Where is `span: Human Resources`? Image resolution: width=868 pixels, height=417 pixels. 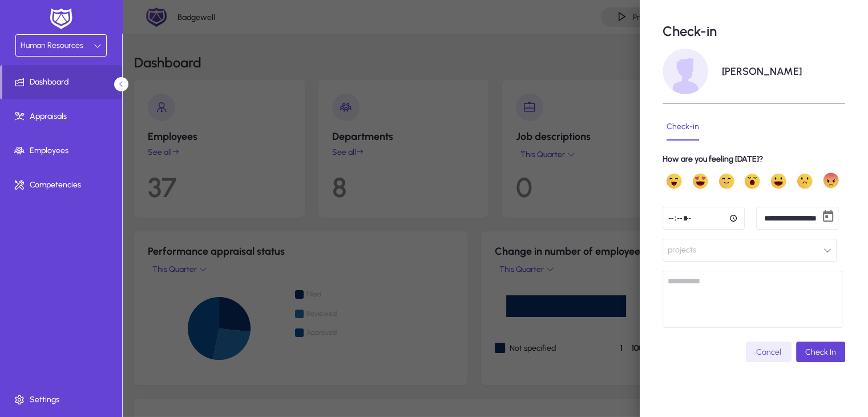 span: Human Resources is located at coordinates (52, 45).